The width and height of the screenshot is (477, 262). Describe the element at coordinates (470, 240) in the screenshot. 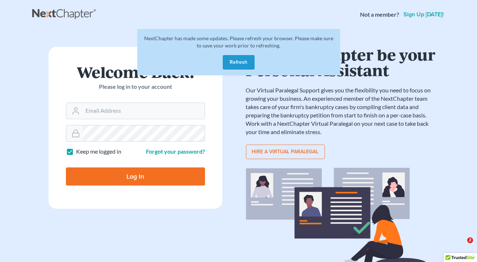

I see `span: 2` at that location.